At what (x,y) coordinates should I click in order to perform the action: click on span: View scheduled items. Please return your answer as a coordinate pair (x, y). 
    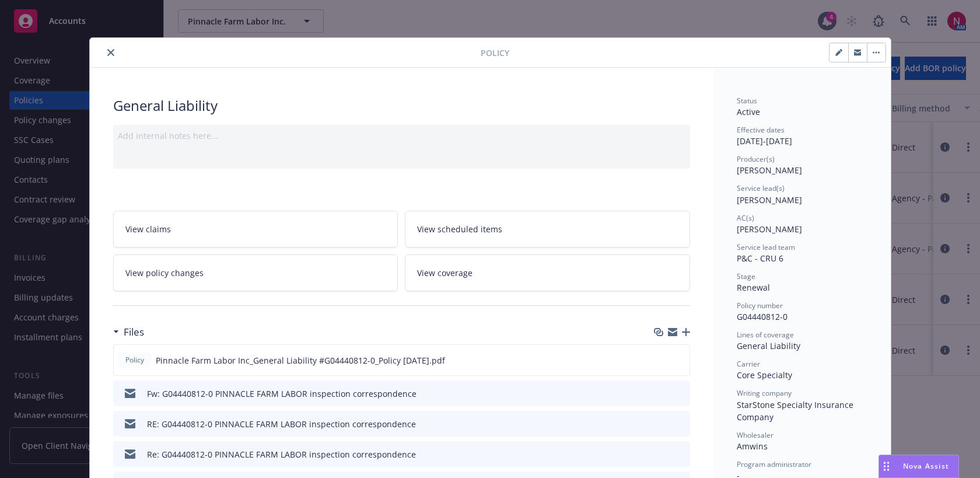
    Looking at the image, I should click on (460, 228).